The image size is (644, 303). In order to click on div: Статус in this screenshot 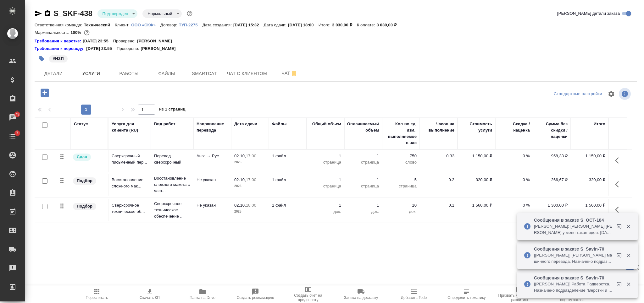, I will do `click(81, 124)`.